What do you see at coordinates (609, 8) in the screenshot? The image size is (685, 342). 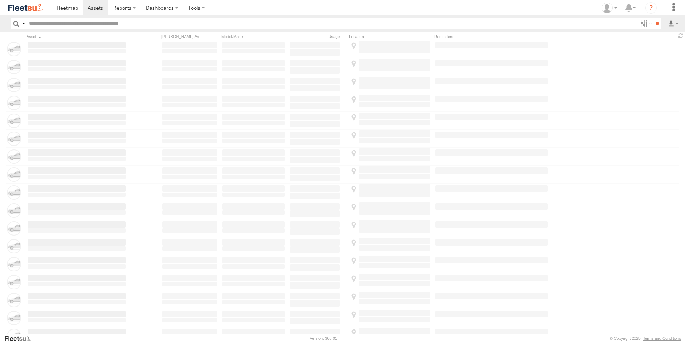 I see `div: Cristy Hull` at bounding box center [609, 8].